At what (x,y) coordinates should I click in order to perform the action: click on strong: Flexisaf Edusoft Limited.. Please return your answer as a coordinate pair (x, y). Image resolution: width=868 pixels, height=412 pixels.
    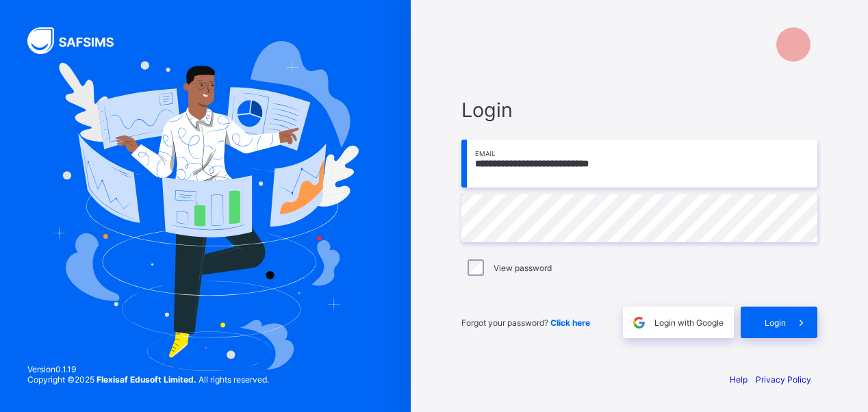
    Looking at the image, I should click on (146, 379).